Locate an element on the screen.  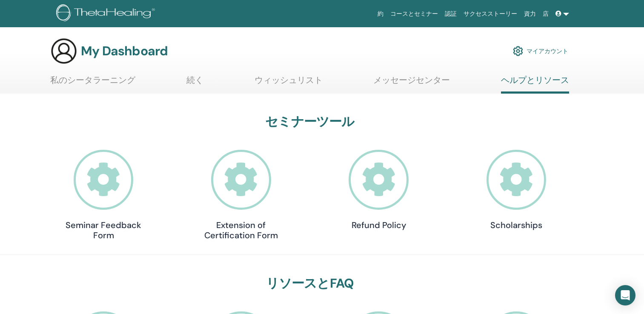
a: 私のシータラーニング is located at coordinates (93, 83).